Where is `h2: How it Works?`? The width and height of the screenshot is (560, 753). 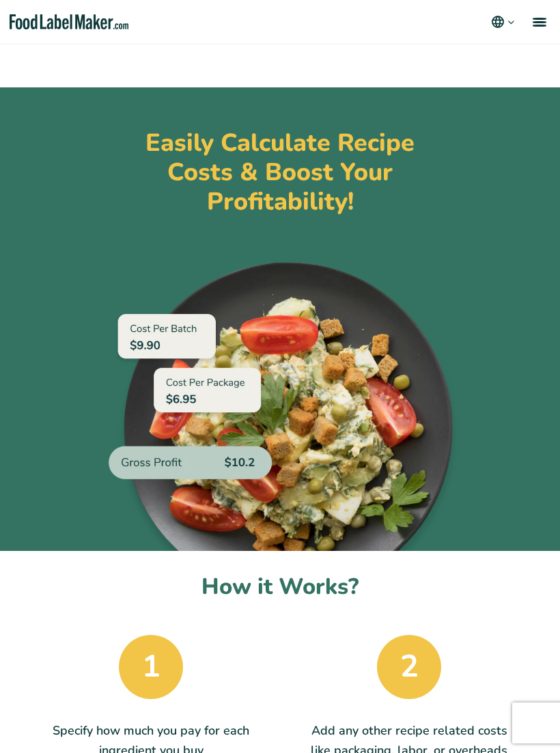 h2: How it Works? is located at coordinates (280, 587).